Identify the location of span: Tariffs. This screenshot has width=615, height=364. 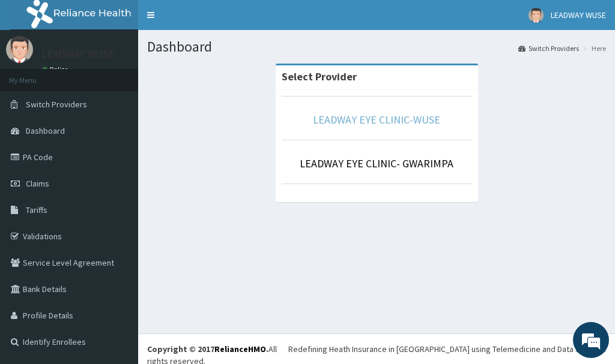
(37, 210).